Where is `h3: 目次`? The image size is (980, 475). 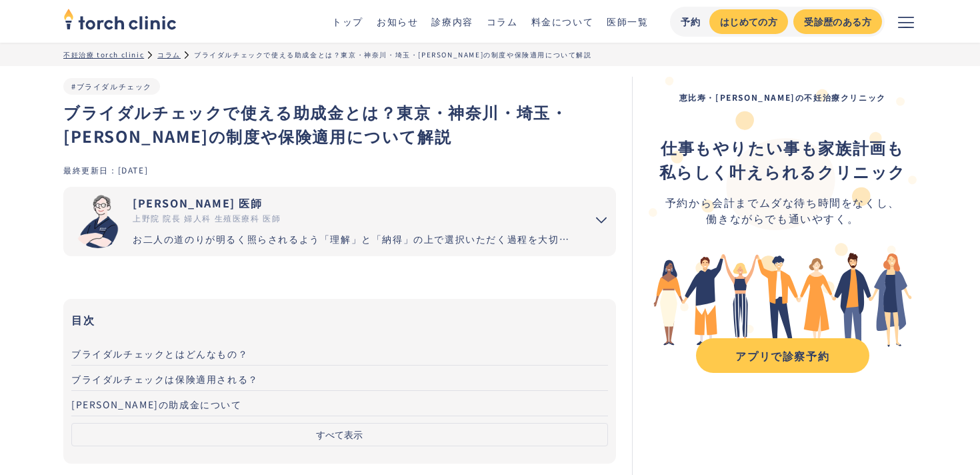
h3: 目次 is located at coordinates (340, 320).